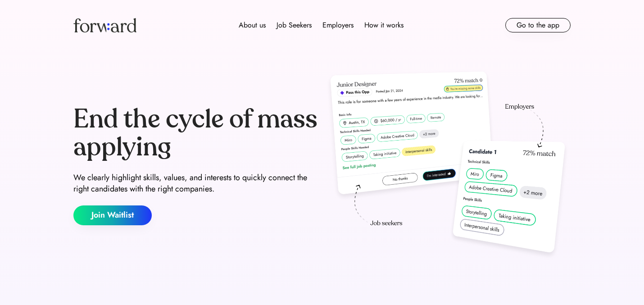  I want to click on div: Job Seekers, so click(294, 25).